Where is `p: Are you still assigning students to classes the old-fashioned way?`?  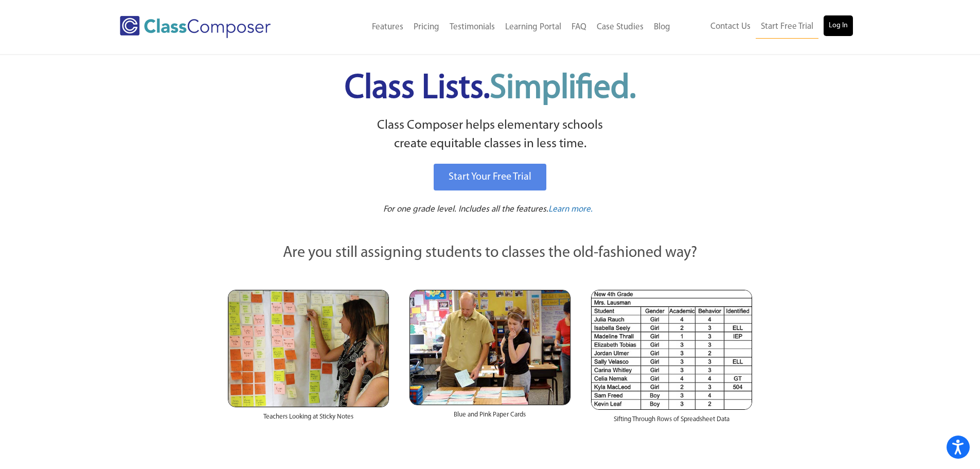 p: Are you still assigning students to classes the old-fashioned way? is located at coordinates (490, 254).